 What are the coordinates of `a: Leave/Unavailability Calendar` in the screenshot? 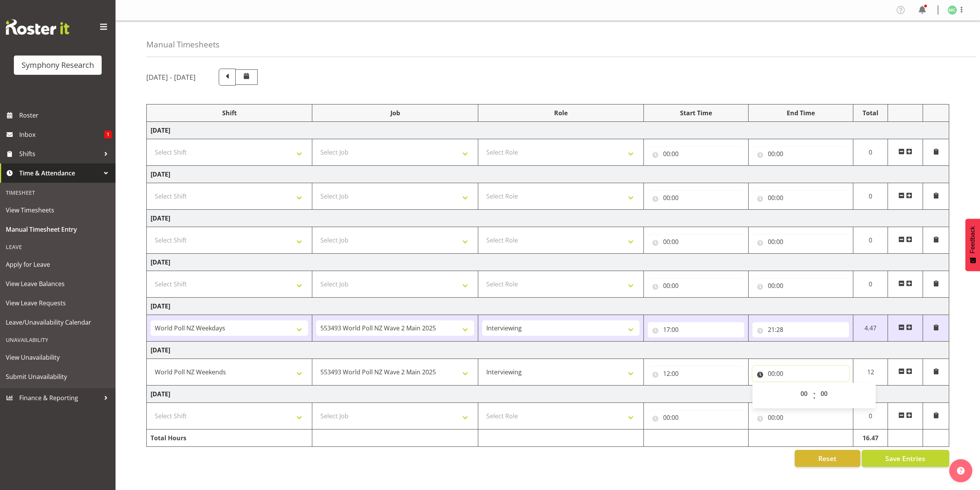 It's located at (58, 322).